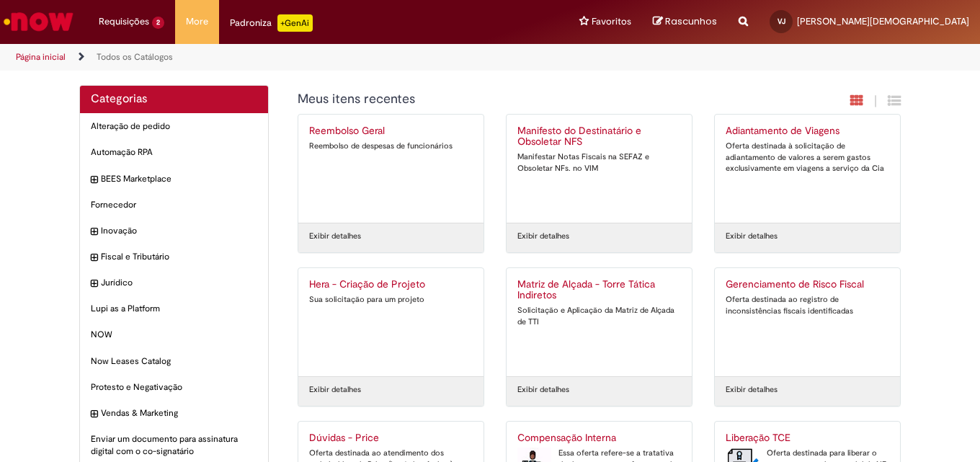 Image resolution: width=980 pixels, height=462 pixels. What do you see at coordinates (691, 21) in the screenshot?
I see `span: Rascunhos` at bounding box center [691, 21].